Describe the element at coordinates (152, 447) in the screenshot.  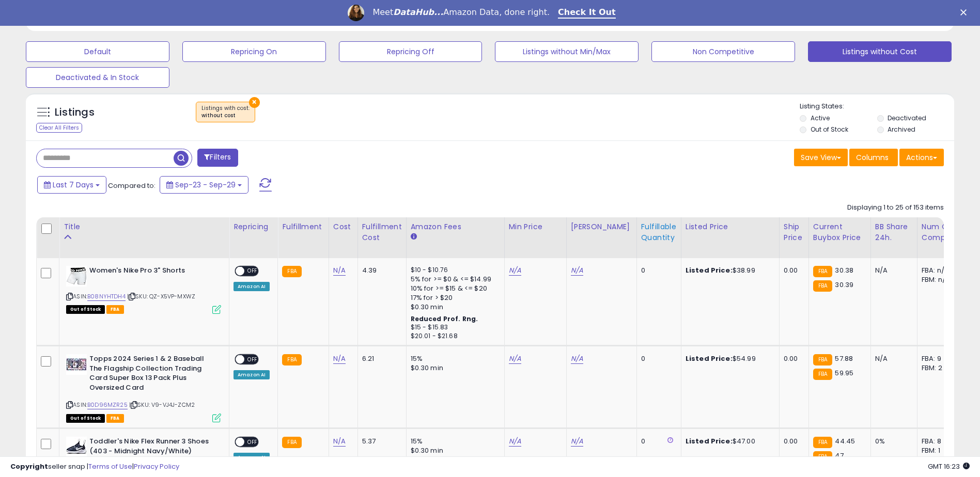
I see `b: Toddler's Nike Flex Runner 3 Shoes (403 - Midnight Navy/White)` at that location.